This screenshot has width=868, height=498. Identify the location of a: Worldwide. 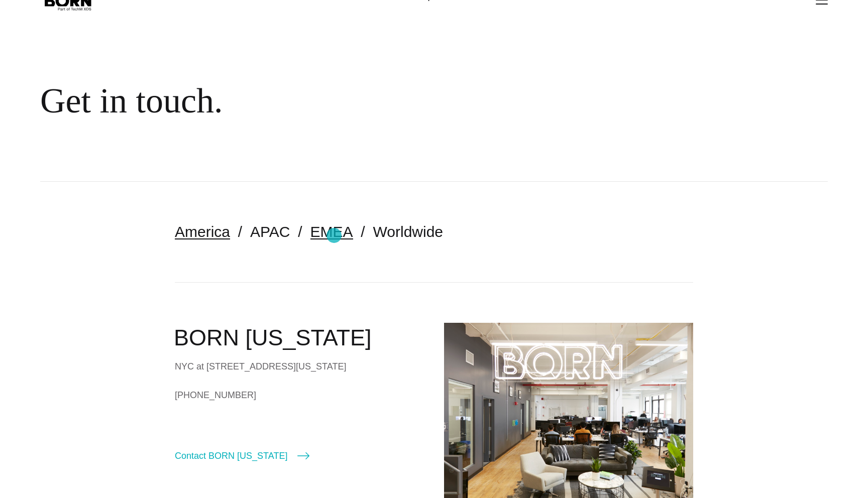
(408, 232).